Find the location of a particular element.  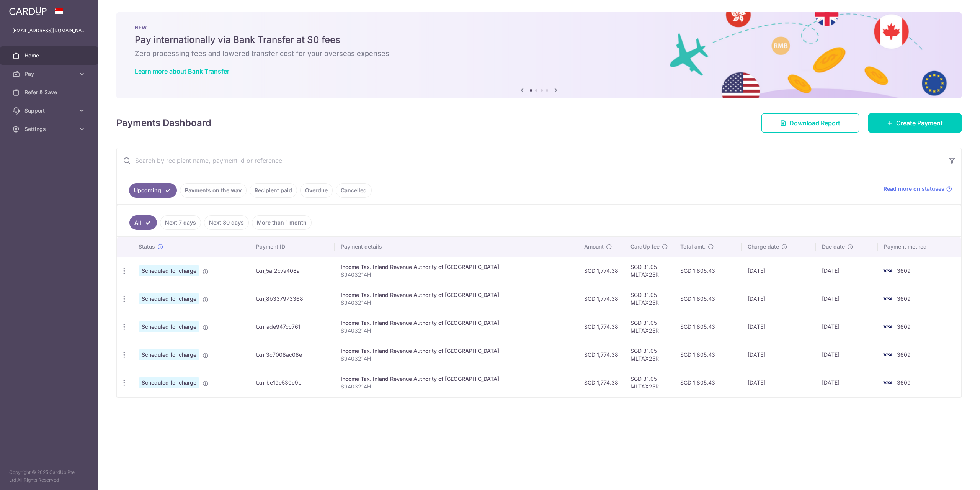

span: Total amt. is located at coordinates (693, 247).